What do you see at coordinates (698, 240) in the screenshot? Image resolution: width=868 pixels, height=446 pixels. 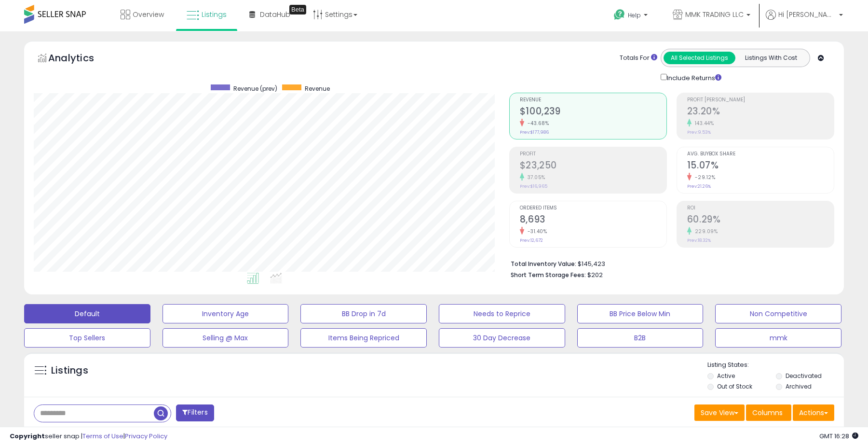 I see `small: Prev: 18.32%` at bounding box center [698, 240].